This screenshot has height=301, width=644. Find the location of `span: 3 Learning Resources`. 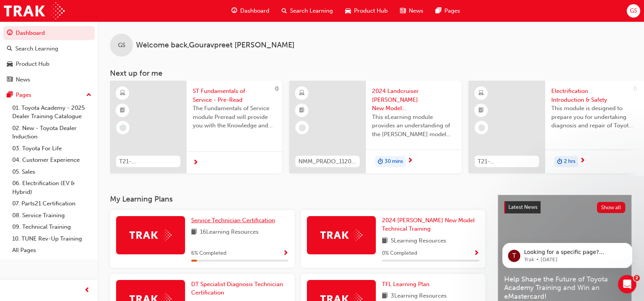

span: 3 Learning Resources is located at coordinates (419, 296).